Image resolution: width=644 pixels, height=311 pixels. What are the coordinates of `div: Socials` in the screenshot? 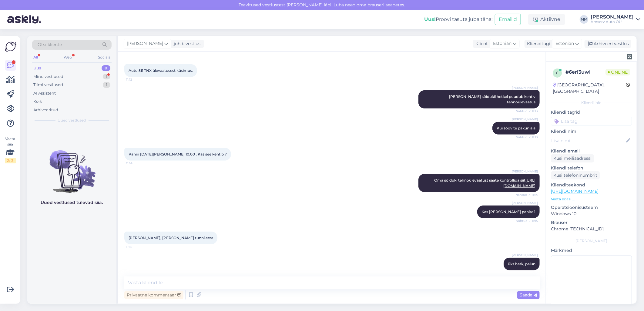 It's located at (104, 57).